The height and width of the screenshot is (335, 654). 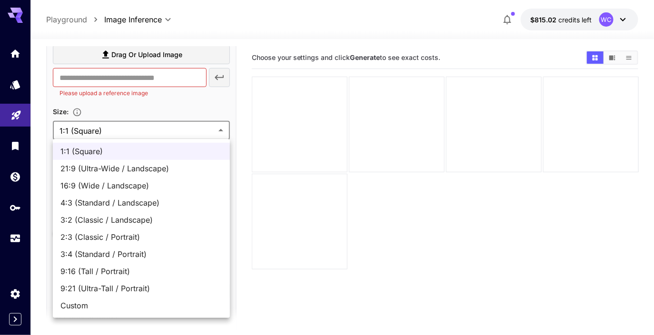 What do you see at coordinates (141, 254) in the screenshot?
I see `span: 3:4 (Standard / Portrait)` at bounding box center [141, 254].